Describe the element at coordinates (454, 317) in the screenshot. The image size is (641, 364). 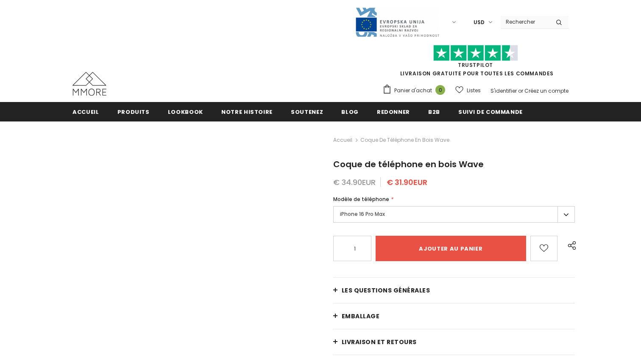
I see `a: EMBALLAGE` at that location.